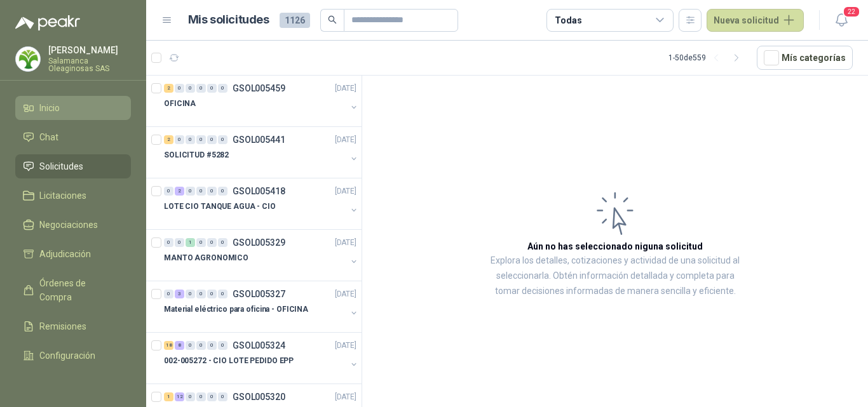 The width and height of the screenshot is (868, 407). Describe the element at coordinates (73, 356) in the screenshot. I see `a: Configuración` at that location.